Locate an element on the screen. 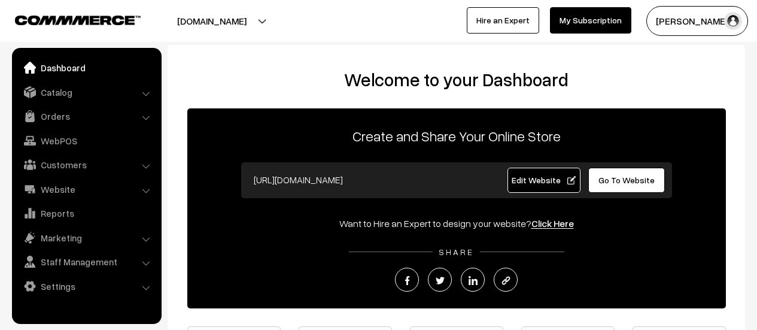 The width and height of the screenshot is (757, 330). a: WebPOS is located at coordinates (86, 141).